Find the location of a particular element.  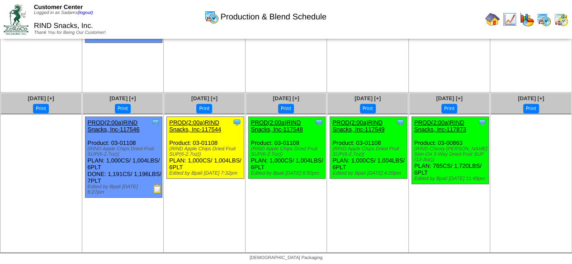

img: graph.gif is located at coordinates (526, 19).